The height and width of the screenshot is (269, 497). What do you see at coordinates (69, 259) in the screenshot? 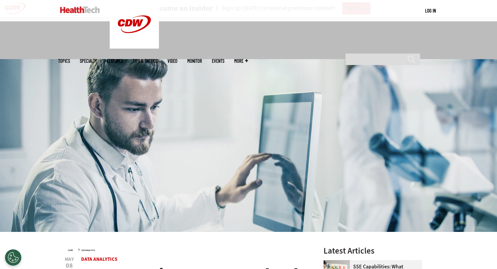
I see `span: May` at bounding box center [69, 259].